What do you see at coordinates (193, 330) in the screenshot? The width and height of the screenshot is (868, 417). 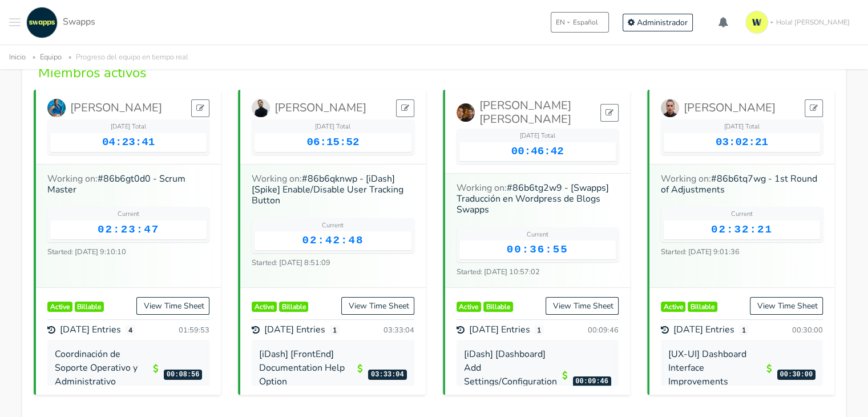 I see `div: 01:59:53` at bounding box center [193, 330].